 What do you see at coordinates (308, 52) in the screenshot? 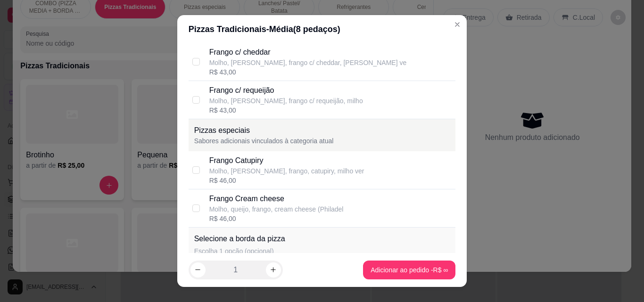
I see `p: Frango c/ cheddar` at bounding box center [308, 52].